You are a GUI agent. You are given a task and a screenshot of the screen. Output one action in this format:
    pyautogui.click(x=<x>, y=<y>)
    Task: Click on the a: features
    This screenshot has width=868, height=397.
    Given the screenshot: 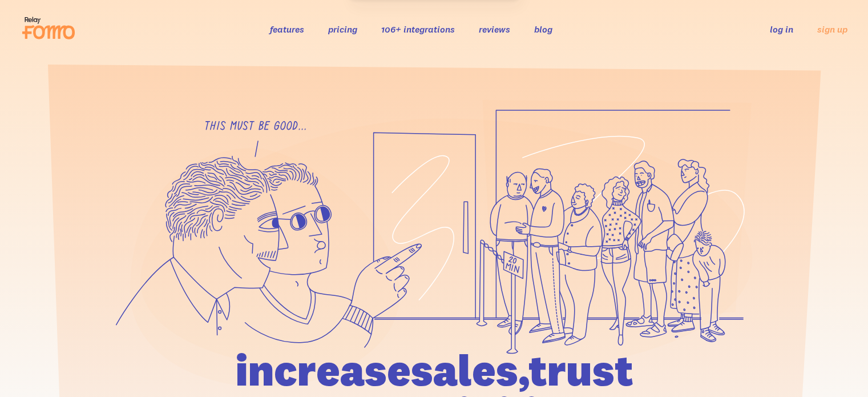 What is the action you would take?
    pyautogui.click(x=287, y=29)
    